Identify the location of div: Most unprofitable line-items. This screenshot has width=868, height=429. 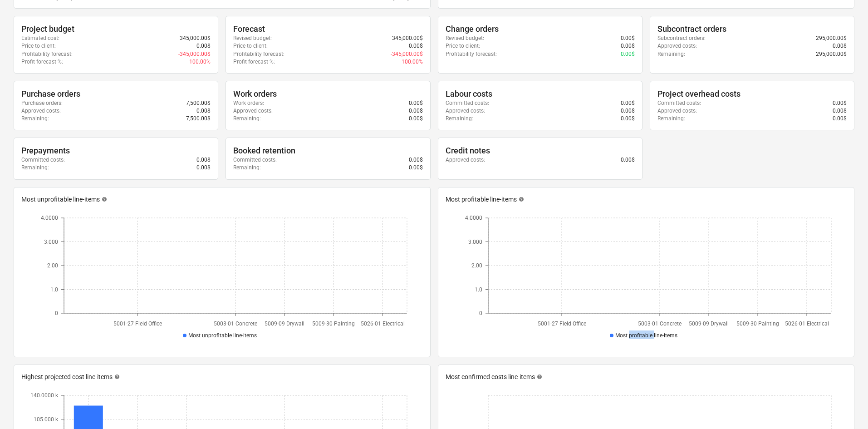
(222, 199).